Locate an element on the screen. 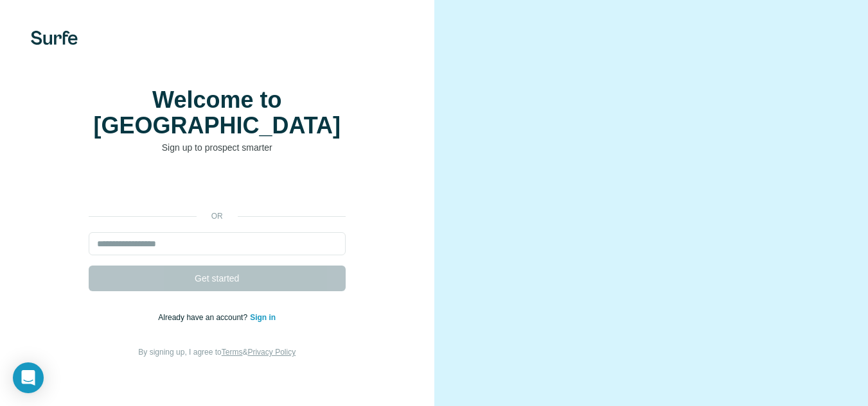 The image size is (868, 406). a: Privacy Policy is located at coordinates (271, 352).